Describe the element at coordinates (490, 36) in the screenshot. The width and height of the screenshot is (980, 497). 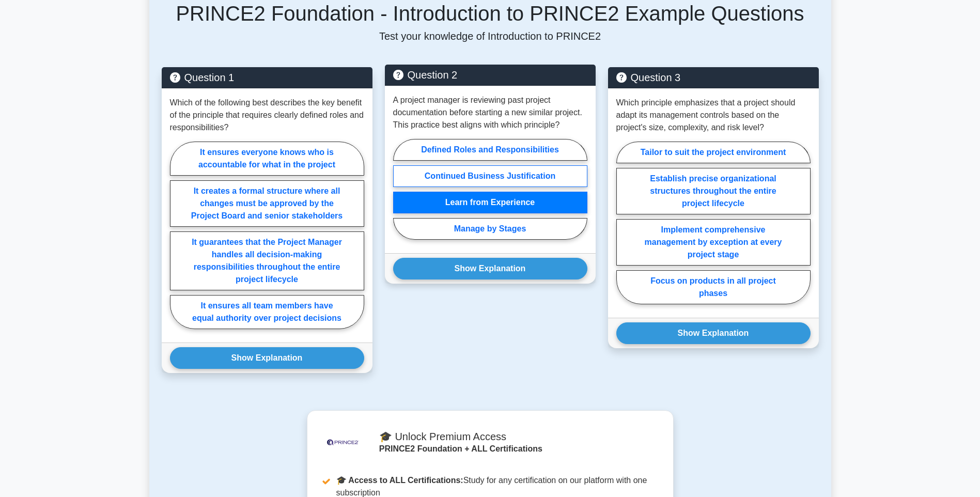
I see `p: Test your knowledge of Introduction to PRINCE2` at that location.